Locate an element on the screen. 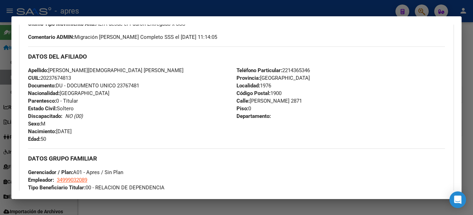 The width and height of the screenshot is (473, 215). strong: Empleador: is located at coordinates (41, 180).